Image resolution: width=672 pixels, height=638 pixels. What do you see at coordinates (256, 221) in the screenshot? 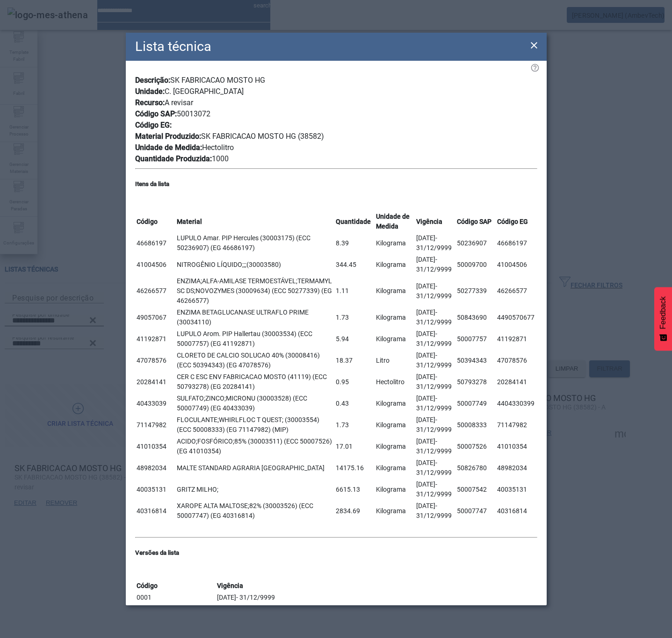
I see `th: Material` at bounding box center [256, 221].